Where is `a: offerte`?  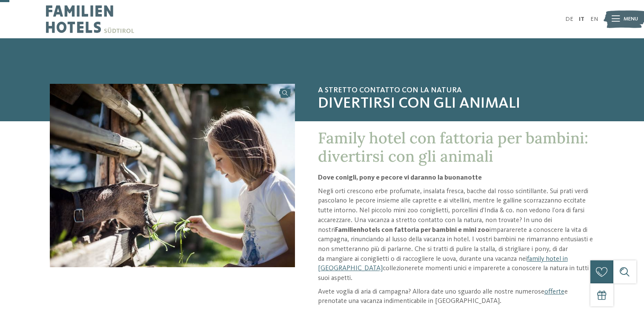 a: offerte is located at coordinates (554, 292).